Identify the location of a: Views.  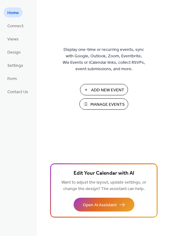
(13, 39).